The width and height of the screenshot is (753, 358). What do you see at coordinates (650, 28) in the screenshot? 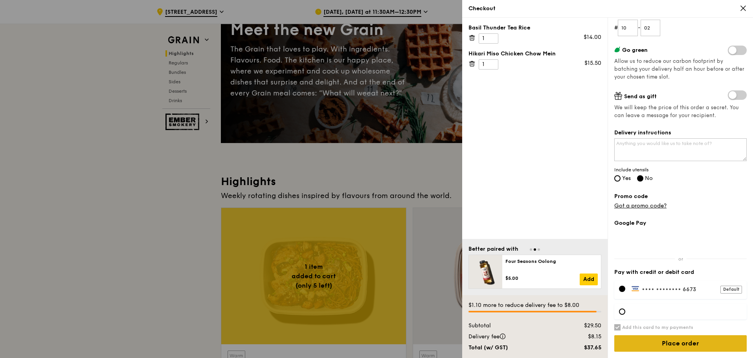
I see `input: Unit` at bounding box center [650, 28].